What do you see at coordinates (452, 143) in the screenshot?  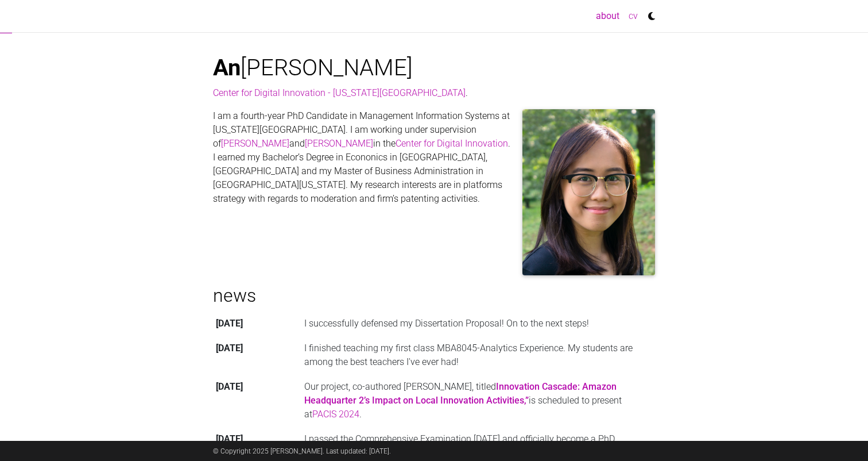 I see `a: Center for Digital Innovation` at bounding box center [452, 143].